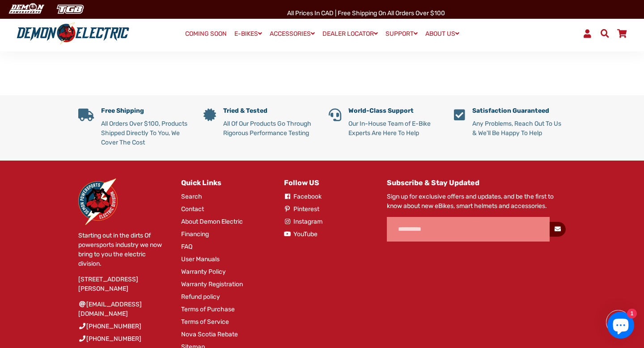  Describe the element at coordinates (192, 196) in the screenshot. I see `a: Search` at that location.